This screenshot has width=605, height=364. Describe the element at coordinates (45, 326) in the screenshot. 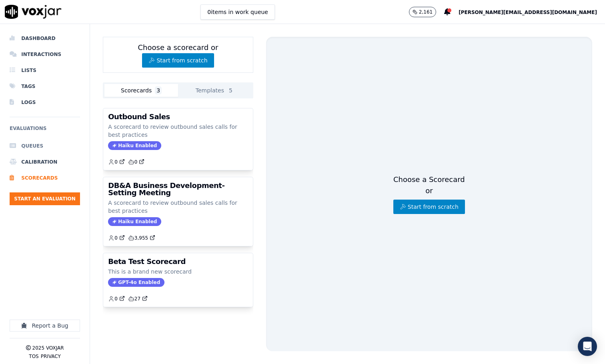

I see `button: Report a Bug` at that location.